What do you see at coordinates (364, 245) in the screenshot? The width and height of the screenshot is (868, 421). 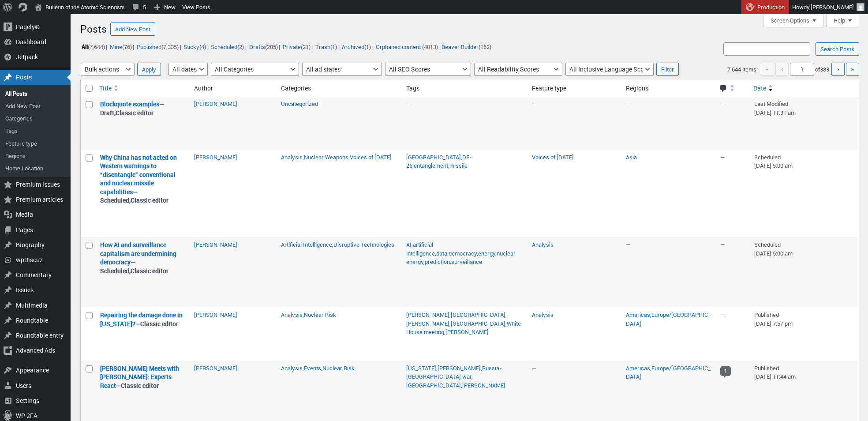 I see `a: Disruptive Technologies` at bounding box center [364, 245].